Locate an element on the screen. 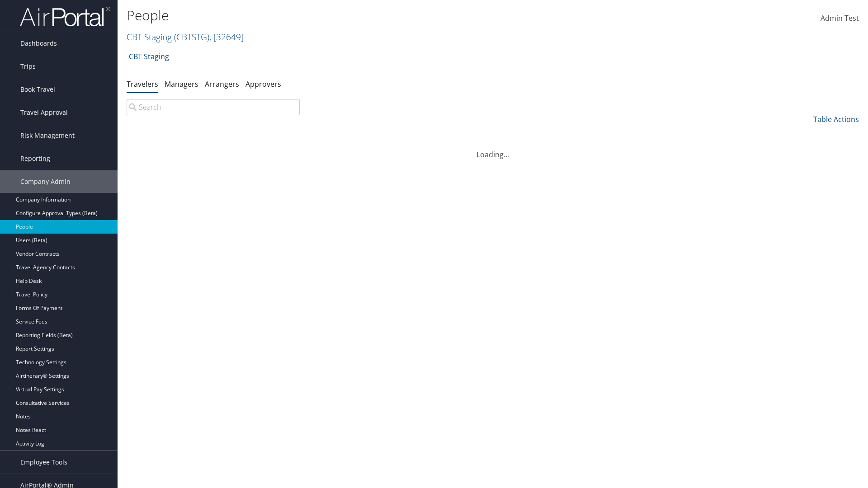 The height and width of the screenshot is (488, 868). a: Admin Test is located at coordinates (840, 18).